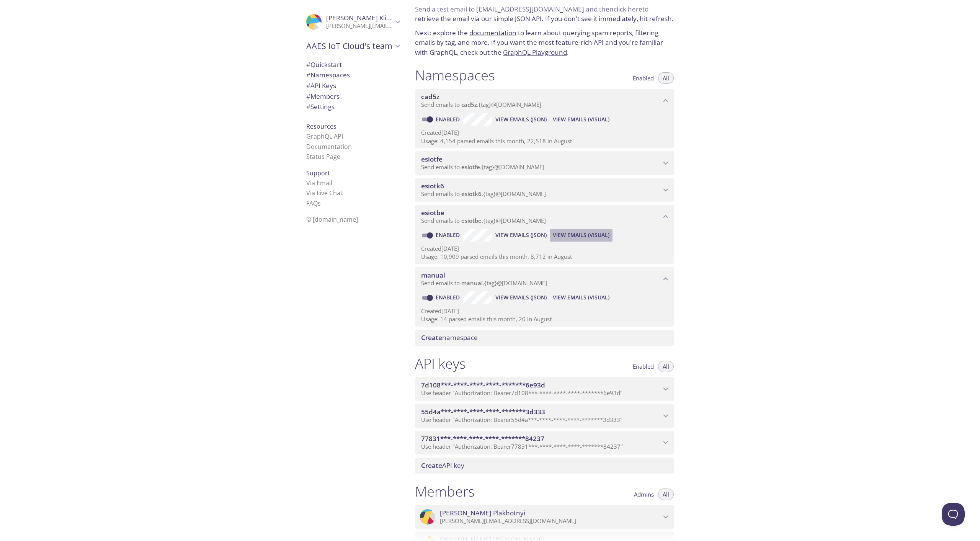 Image resolution: width=980 pixels, height=541 pixels. What do you see at coordinates (314, 203) in the screenshot?
I see `a: FAQ` at bounding box center [314, 203].